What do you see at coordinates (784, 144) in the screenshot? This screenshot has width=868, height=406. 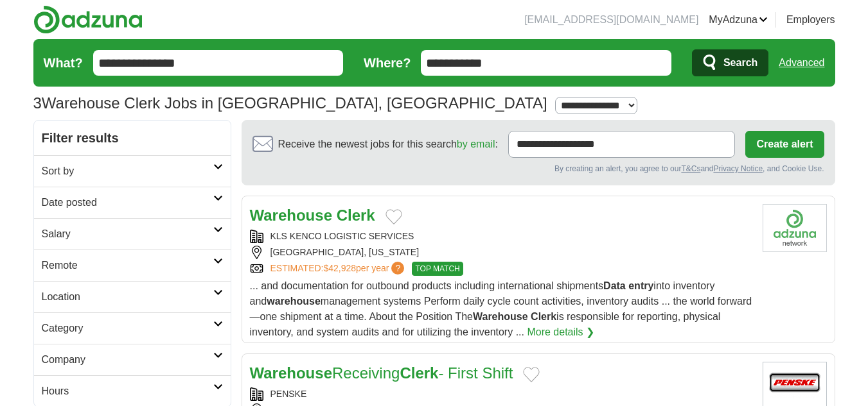 I see `button: Create alert` at bounding box center [784, 144].